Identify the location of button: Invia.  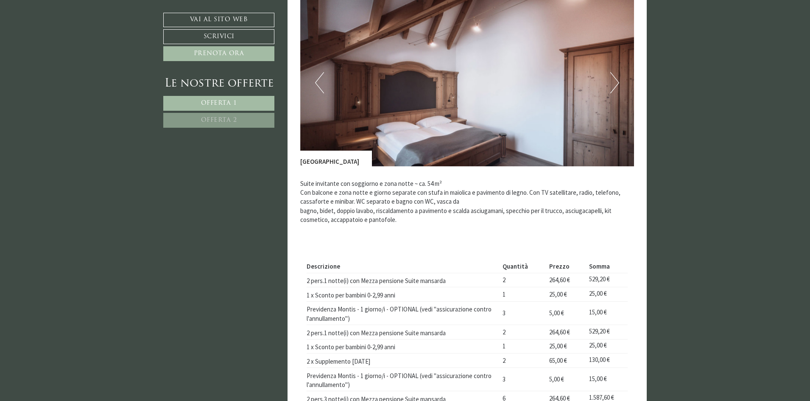
(311, 231).